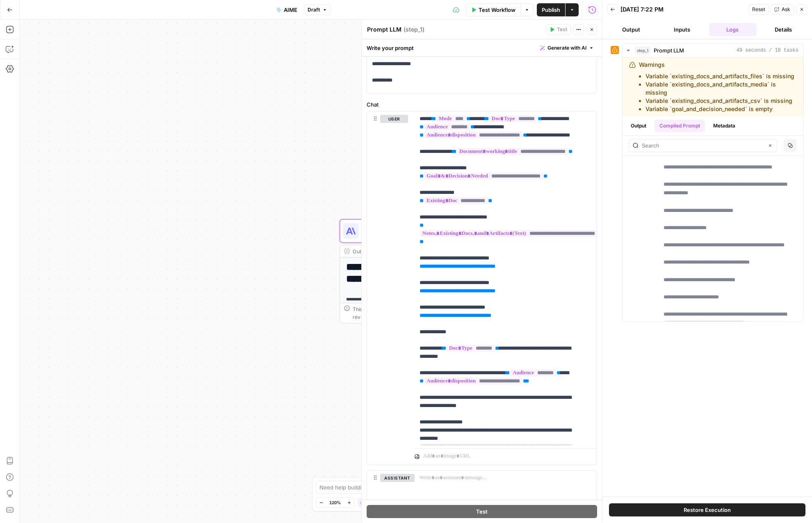 The image size is (812, 523). Describe the element at coordinates (314, 10) in the screenshot. I see `span: Draft` at that location.